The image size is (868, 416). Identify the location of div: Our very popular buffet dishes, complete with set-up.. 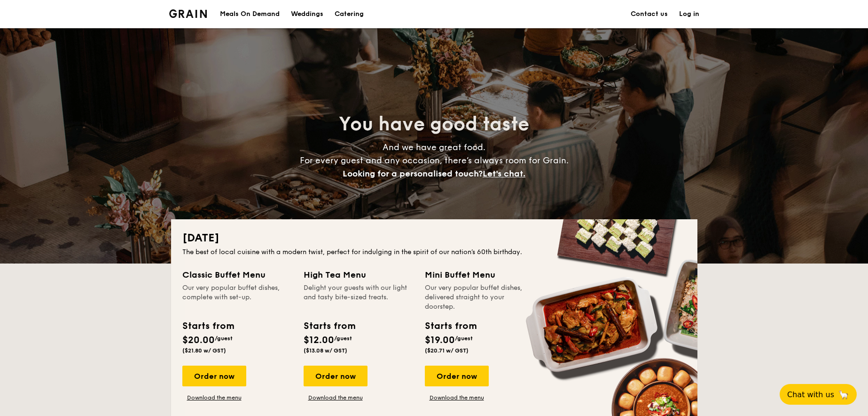
(237, 297).